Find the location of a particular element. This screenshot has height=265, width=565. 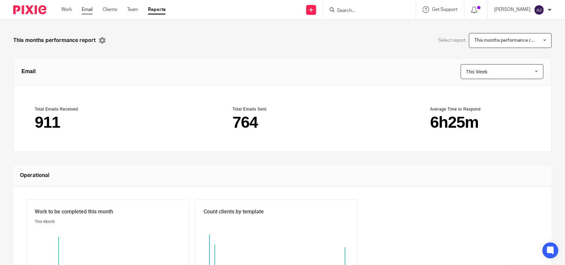

img: Pixie is located at coordinates (30, 10).